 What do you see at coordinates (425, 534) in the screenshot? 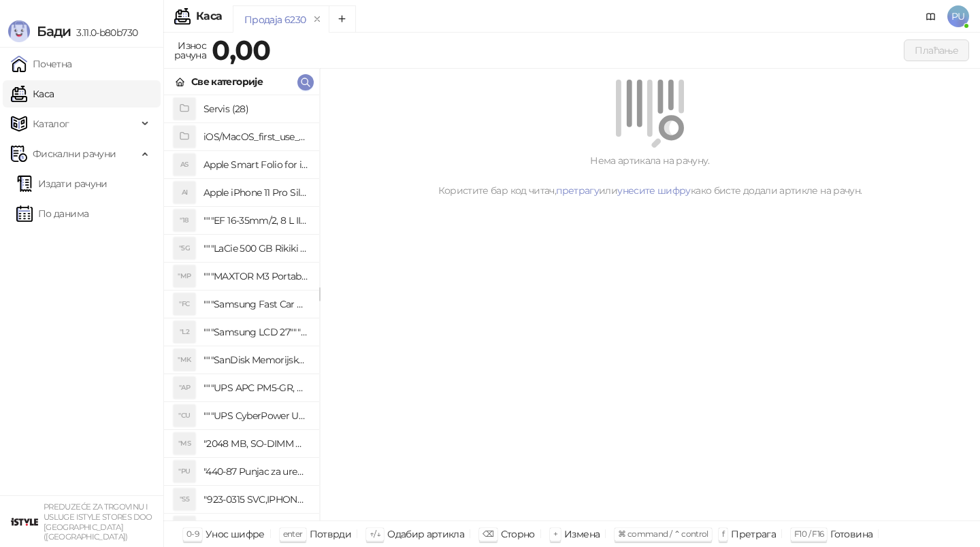
I see `div: Одабир артикла` at bounding box center [425, 534].